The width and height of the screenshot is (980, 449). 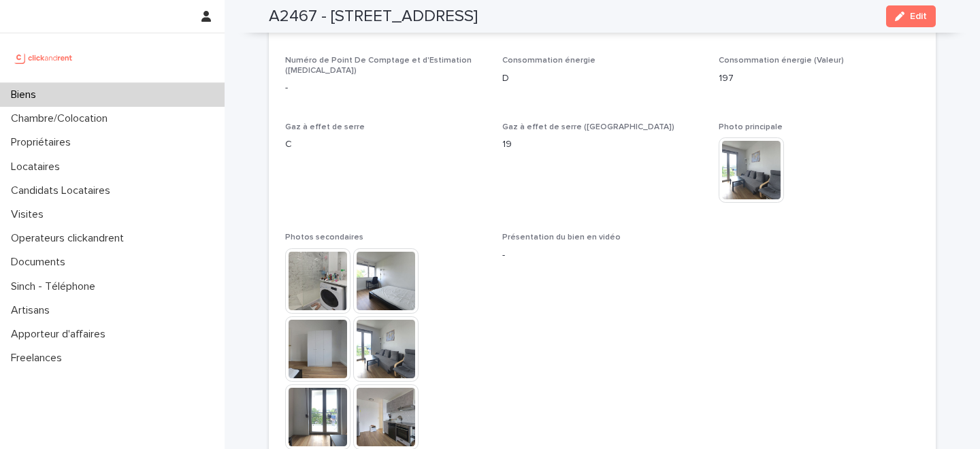 I want to click on span: Présentation du bien en vidéo, so click(x=562, y=238).